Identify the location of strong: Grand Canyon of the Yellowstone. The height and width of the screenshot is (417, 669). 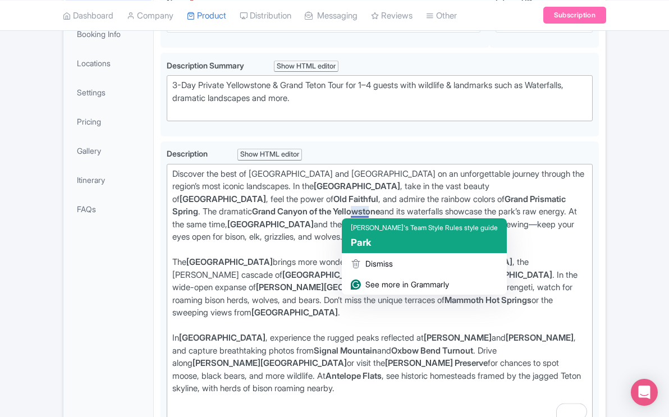
(316, 211).